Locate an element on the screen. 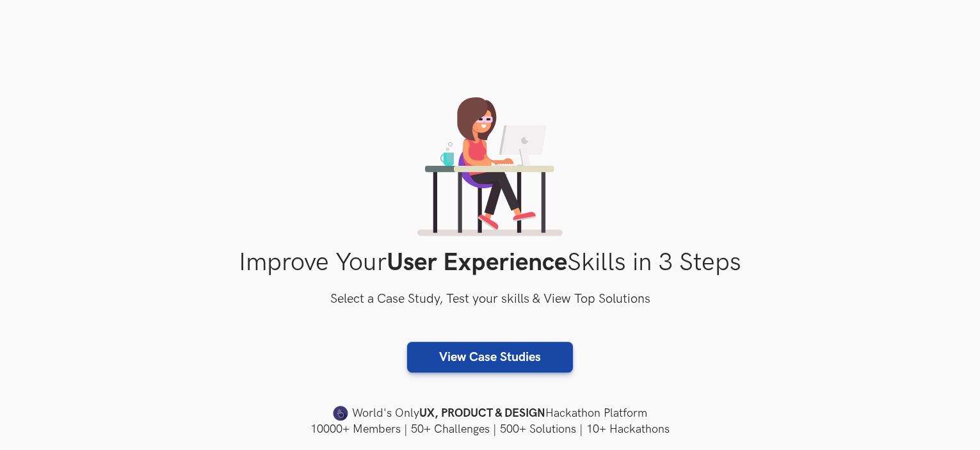  h3: Select a Case Study, Test your skills & View Top Solutions is located at coordinates (490, 300).